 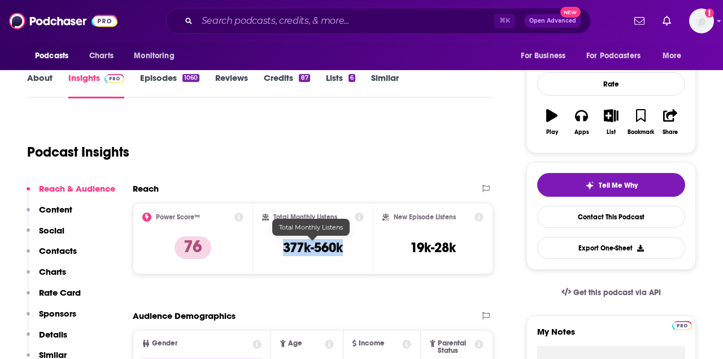 I want to click on span: Parental Status, so click(x=455, y=347).